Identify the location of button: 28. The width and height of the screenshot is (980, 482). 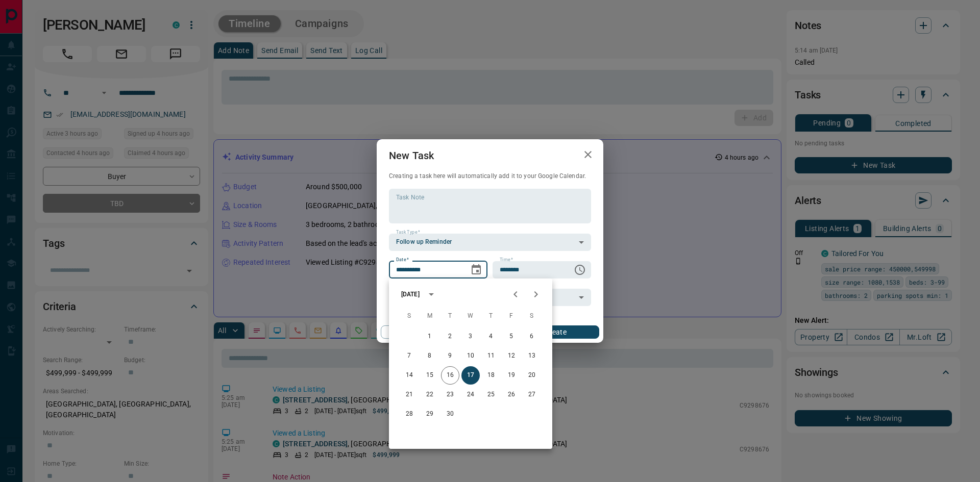
(409, 414).